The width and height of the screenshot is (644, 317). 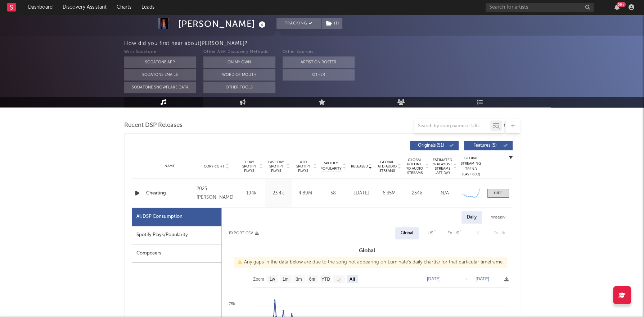 What do you see at coordinates (430, 233) in the screenshot?
I see `div: US` at bounding box center [430, 233].